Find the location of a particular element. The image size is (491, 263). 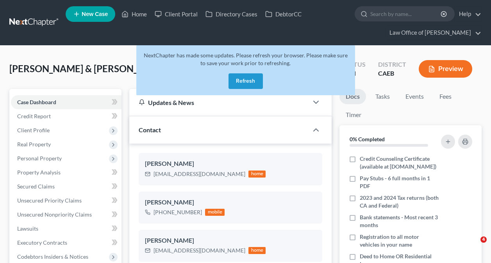

span: Unsecured Nonpriority Claims is located at coordinates (54, 214).